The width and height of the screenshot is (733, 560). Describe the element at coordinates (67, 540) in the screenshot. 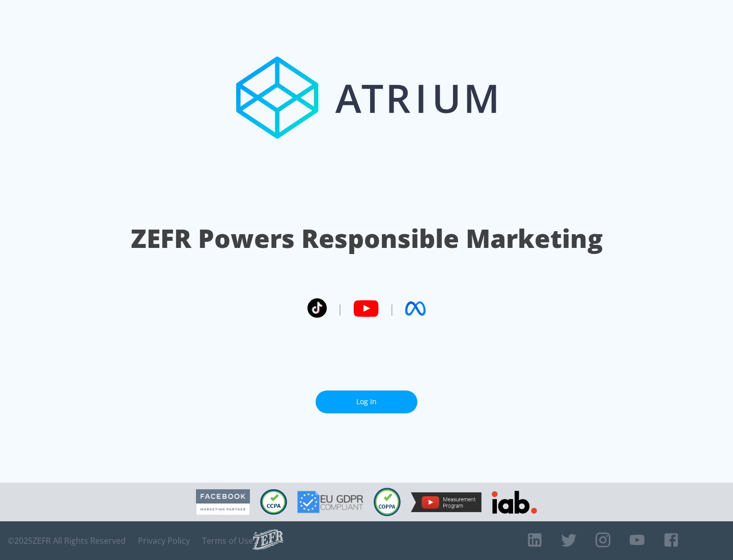

I see `span: © 2025 ZEFR All Rights Reserved` at that location.